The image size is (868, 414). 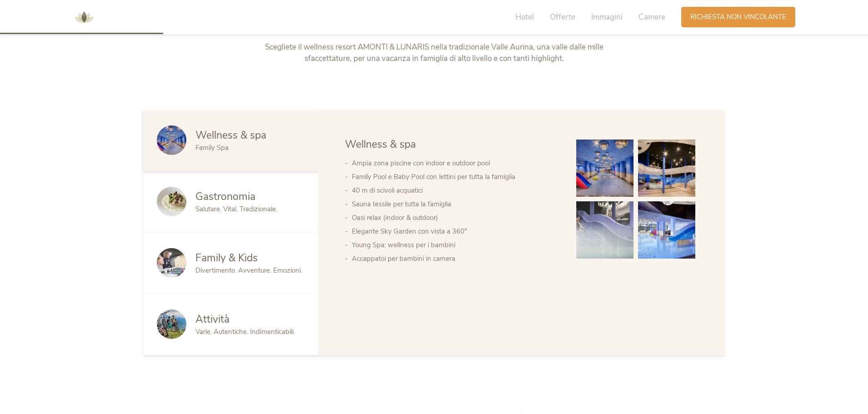 I want to click on span: Offerte, so click(x=563, y=17).